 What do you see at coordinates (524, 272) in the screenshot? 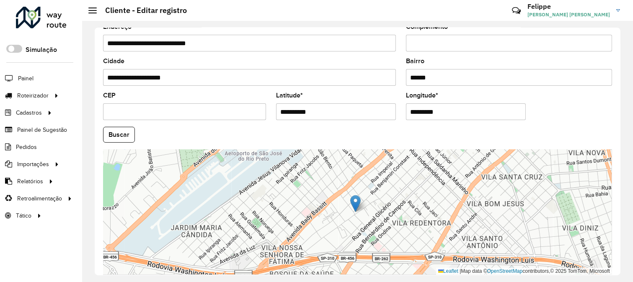
I see `div: Map data © contributors,© 2025 TomTom, Microsoft` at bounding box center [524, 272].